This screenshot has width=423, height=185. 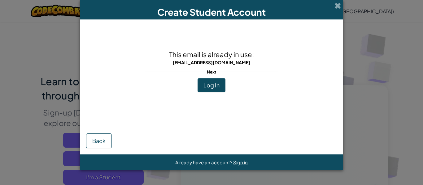 I want to click on span: Sign in, so click(x=240, y=162).